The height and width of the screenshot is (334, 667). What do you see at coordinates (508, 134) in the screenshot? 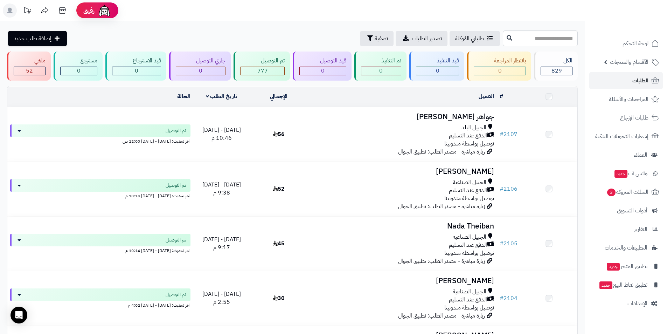
I see `a: #2107` at bounding box center [508, 134].